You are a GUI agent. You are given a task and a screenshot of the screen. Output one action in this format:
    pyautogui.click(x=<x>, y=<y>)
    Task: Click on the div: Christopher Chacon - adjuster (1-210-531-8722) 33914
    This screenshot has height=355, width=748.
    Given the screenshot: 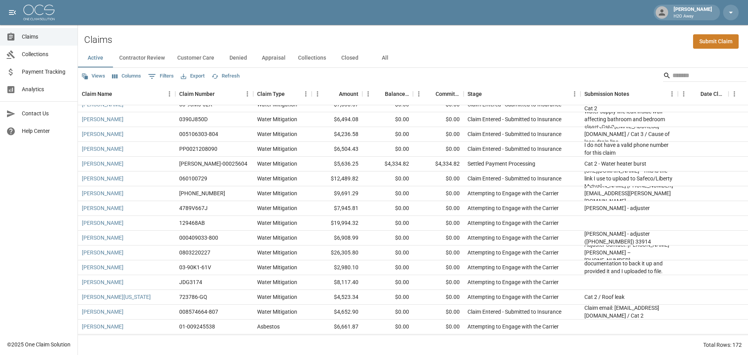 What is the action you would take?
    pyautogui.click(x=617, y=238)
    